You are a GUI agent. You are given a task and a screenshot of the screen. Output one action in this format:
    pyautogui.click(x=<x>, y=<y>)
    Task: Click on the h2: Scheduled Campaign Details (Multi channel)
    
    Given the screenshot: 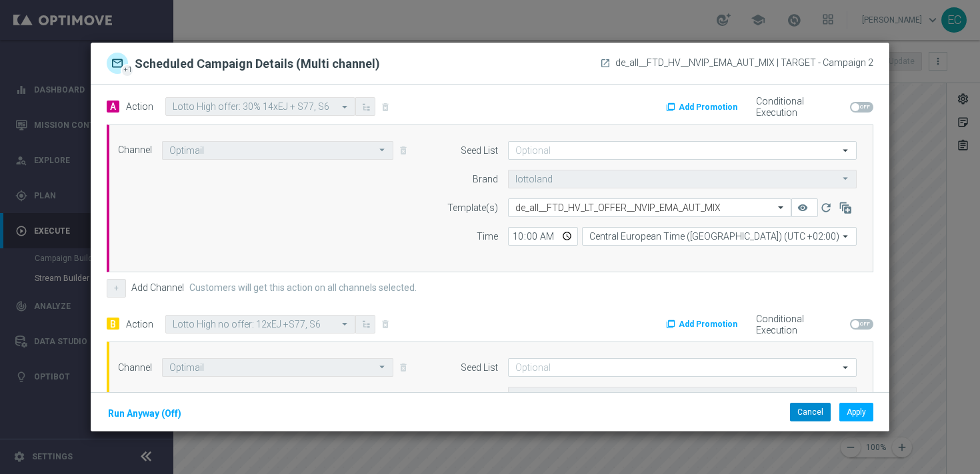 What is the action you would take?
    pyautogui.click(x=257, y=65)
    